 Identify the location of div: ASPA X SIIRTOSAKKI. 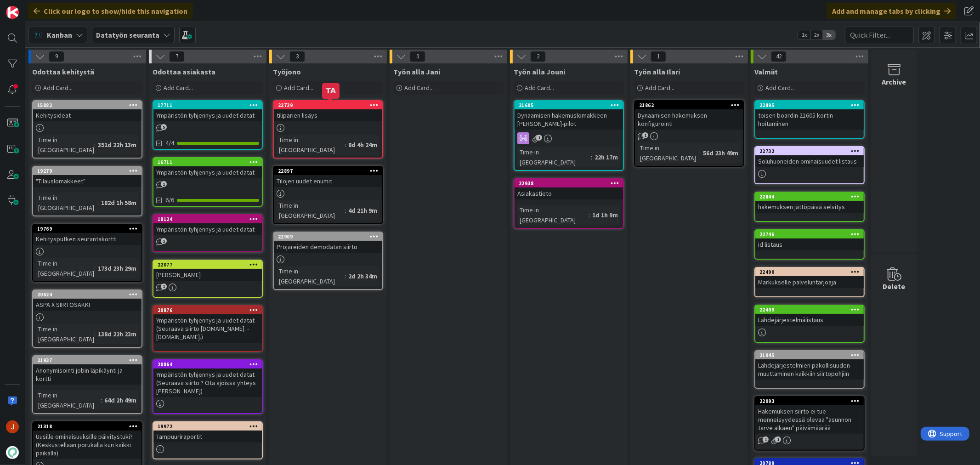
(87, 305).